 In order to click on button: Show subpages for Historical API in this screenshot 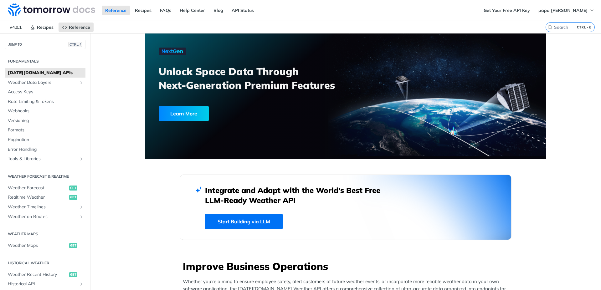, I will do `click(81, 284)`.